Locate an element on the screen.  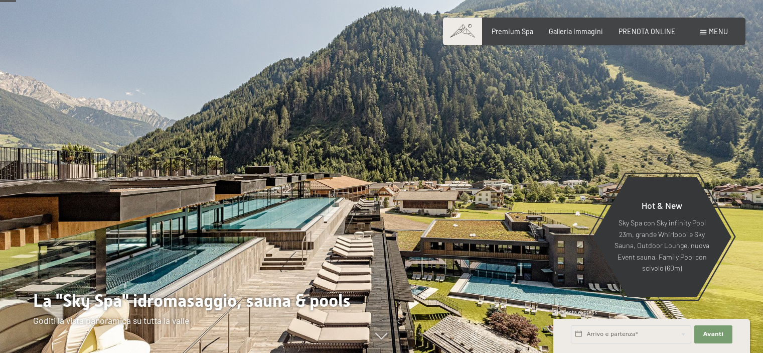
span: Galleria immagini is located at coordinates (576, 31).